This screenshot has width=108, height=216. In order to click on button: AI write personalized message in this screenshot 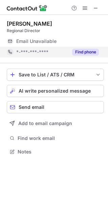, I will do `click(55, 91)`.